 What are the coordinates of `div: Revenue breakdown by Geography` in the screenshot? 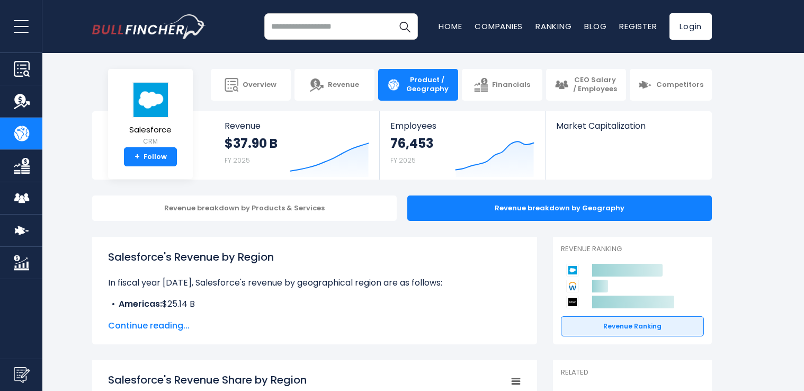 It's located at (559, 208).